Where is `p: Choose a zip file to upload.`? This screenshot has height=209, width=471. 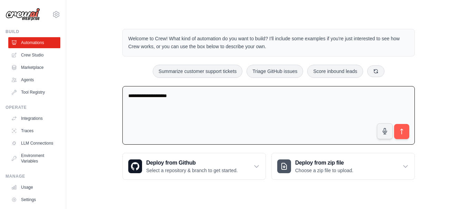
p: Choose a zip file to upload. is located at coordinates (324, 170).